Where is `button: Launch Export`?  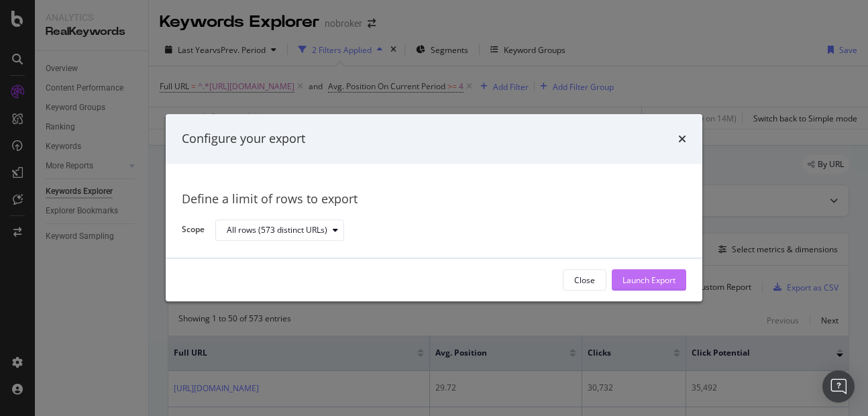 button: Launch Export is located at coordinates (649, 281).